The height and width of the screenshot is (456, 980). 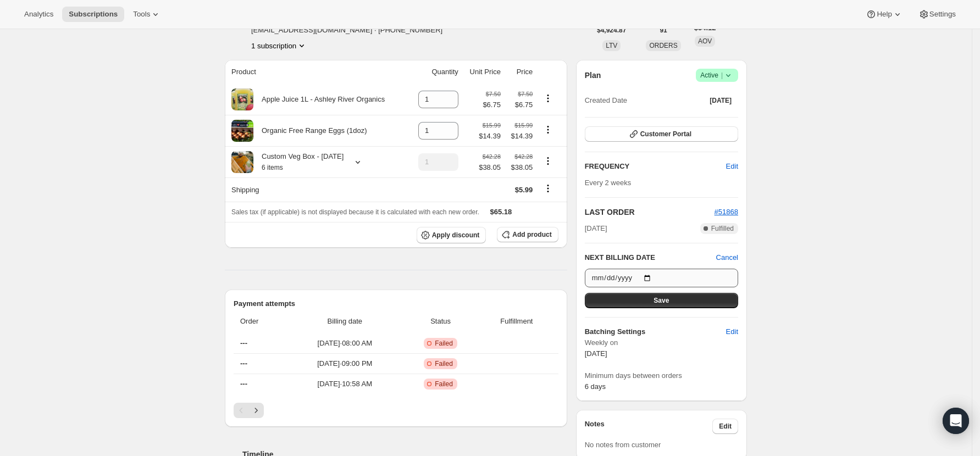 What do you see at coordinates (141, 15) in the screenshot?
I see `span: Tools` at bounding box center [141, 15].